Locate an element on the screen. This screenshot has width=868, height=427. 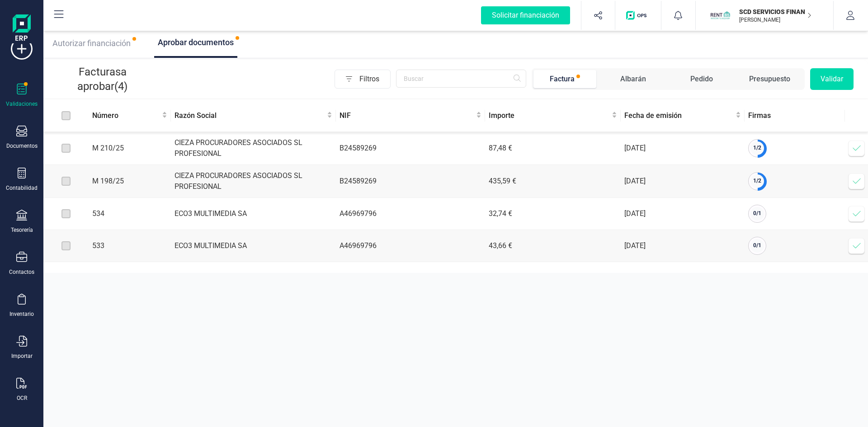
td: M 210/25 is located at coordinates (130, 148).